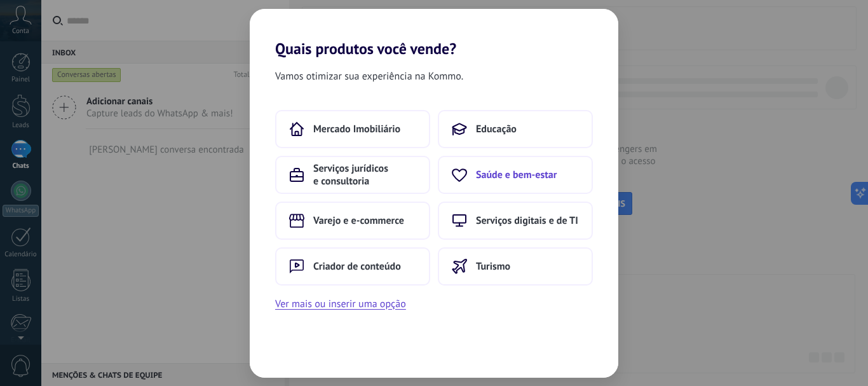 This screenshot has height=386, width=868. What do you see at coordinates (515, 267) in the screenshot?
I see `button: Turismo` at bounding box center [515, 267].